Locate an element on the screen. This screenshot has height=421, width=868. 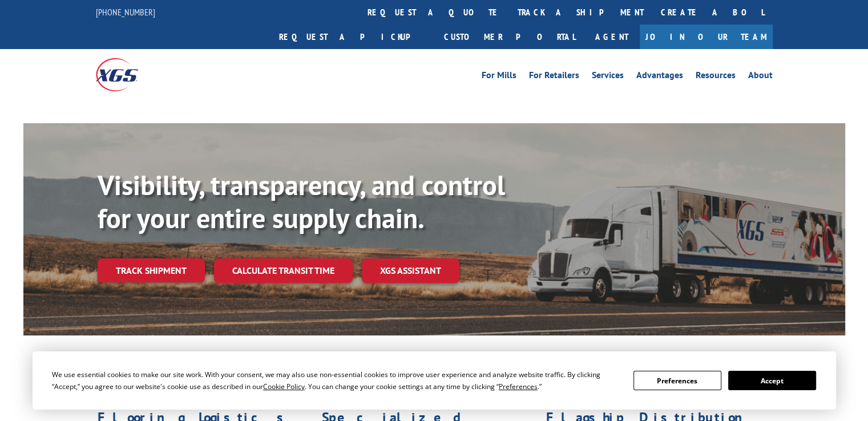
button: Accept is located at coordinates (772, 381).